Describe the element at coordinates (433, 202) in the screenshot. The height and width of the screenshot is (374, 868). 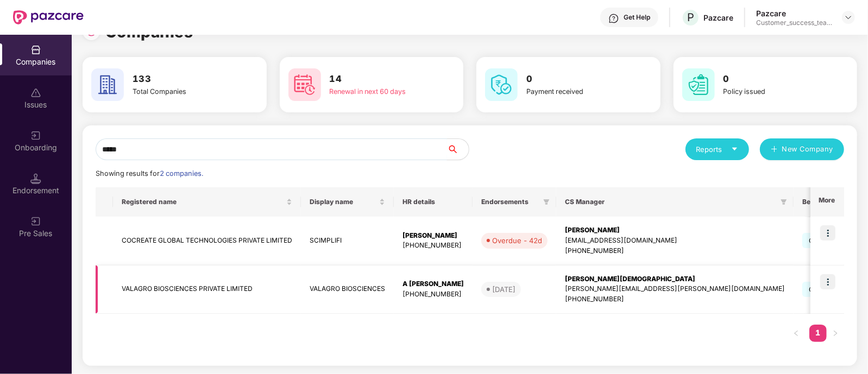
I see `th: HR details` at that location.